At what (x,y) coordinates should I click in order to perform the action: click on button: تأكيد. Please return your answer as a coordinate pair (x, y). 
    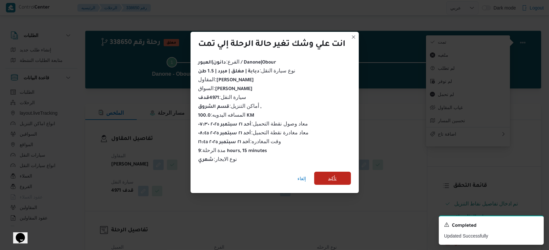
    Looking at the image, I should click on (333, 178).